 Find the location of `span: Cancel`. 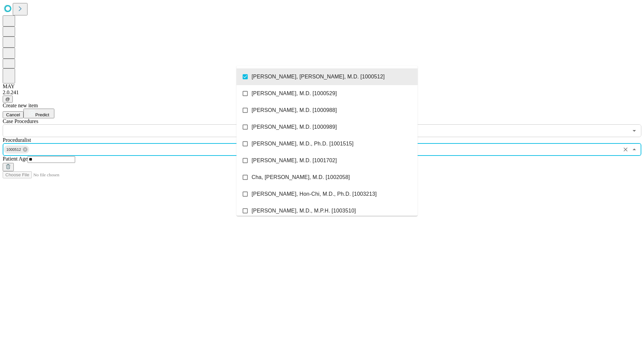

span: Cancel is located at coordinates (13, 114).